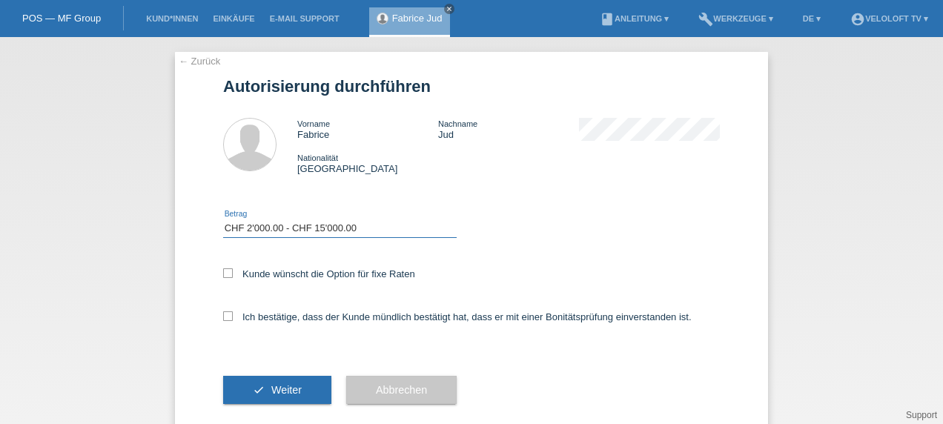 The width and height of the screenshot is (943, 424). Describe the element at coordinates (449, 9) in the screenshot. I see `i: close` at that location.